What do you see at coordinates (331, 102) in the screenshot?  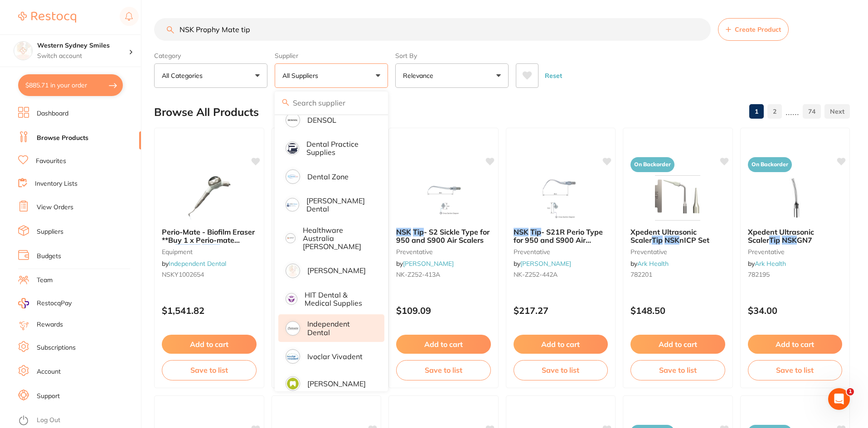 I see `input: Search supplier` at bounding box center [331, 102].